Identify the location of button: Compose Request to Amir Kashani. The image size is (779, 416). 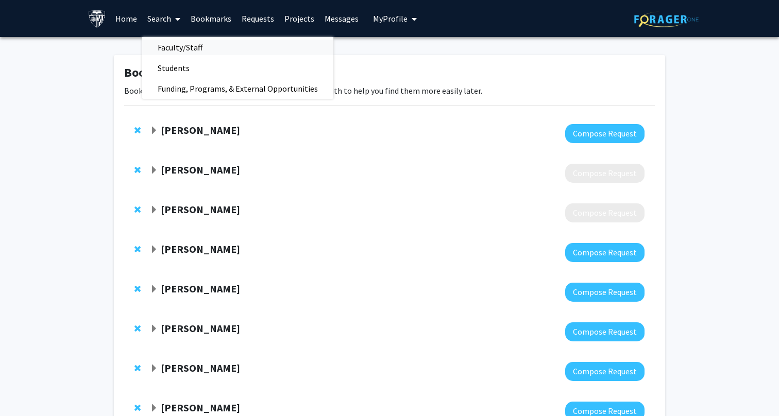
(605, 332).